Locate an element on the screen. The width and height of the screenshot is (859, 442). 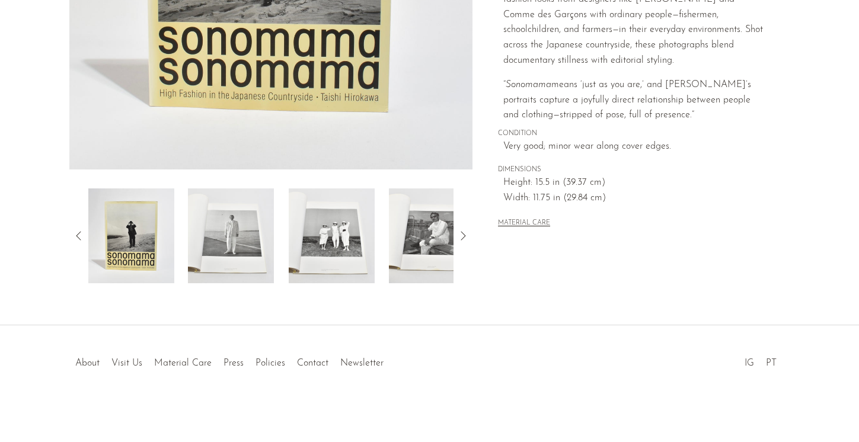
span: Width: 11.75 in (29.84 cm) is located at coordinates (634, 199).